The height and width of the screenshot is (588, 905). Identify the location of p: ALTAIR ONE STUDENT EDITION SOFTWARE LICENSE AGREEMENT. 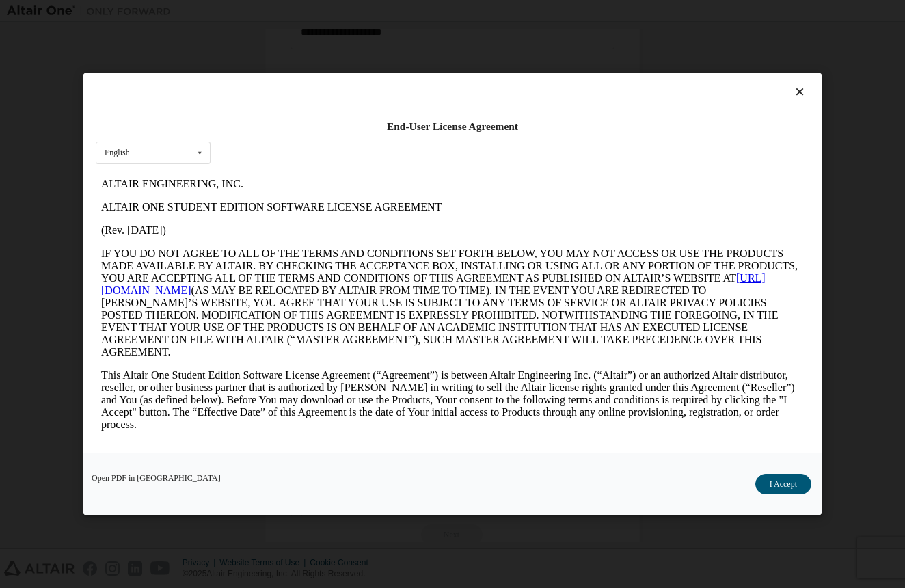
(357, 35).